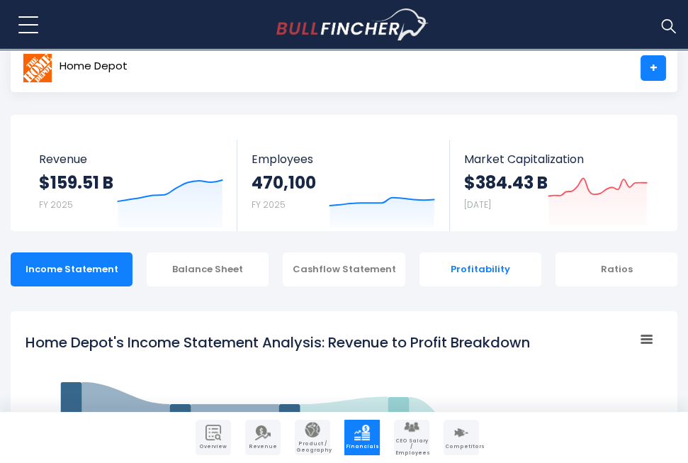  I want to click on span: Overview, so click(213, 446).